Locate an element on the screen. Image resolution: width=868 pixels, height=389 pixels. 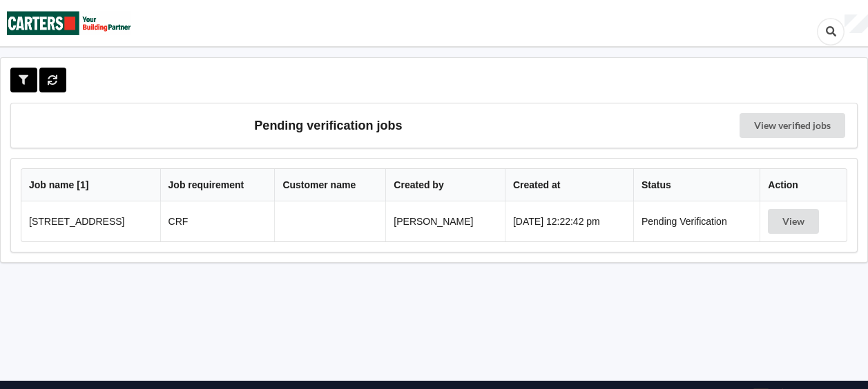
th: Customer name is located at coordinates (329, 185).